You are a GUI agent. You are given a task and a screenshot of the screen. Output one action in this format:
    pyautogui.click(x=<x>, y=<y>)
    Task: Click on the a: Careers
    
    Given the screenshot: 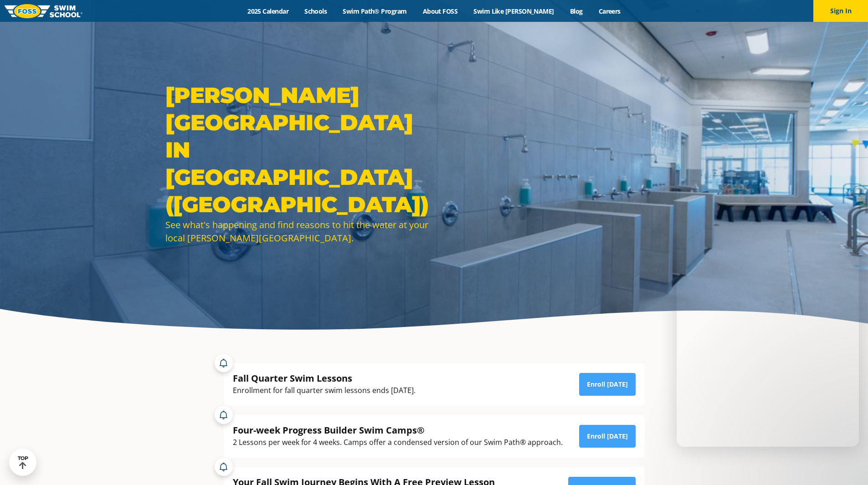 What is the action you would take?
    pyautogui.click(x=610, y=11)
    